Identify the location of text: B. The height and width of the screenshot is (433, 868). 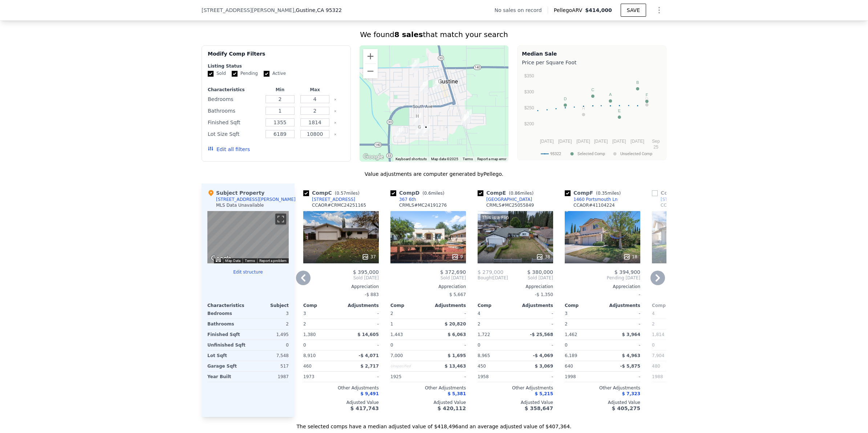
(637, 82).